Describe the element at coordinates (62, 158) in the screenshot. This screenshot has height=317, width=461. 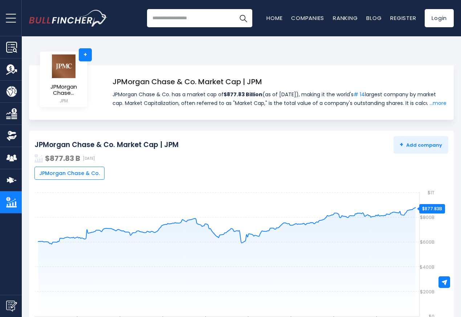
I see `strong: $877.83 B` at that location.